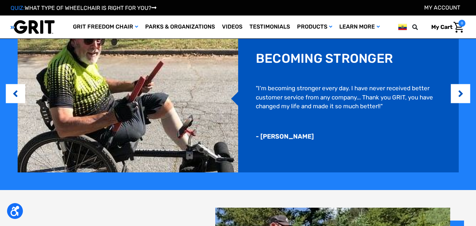  What do you see at coordinates (180, 27) in the screenshot?
I see `a: Parks & Organizations` at bounding box center [180, 27].